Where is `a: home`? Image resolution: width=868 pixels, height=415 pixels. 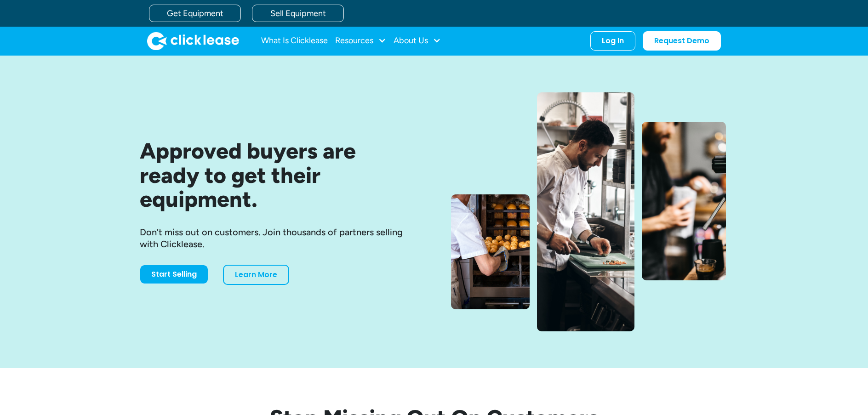 a: home is located at coordinates (193, 41).